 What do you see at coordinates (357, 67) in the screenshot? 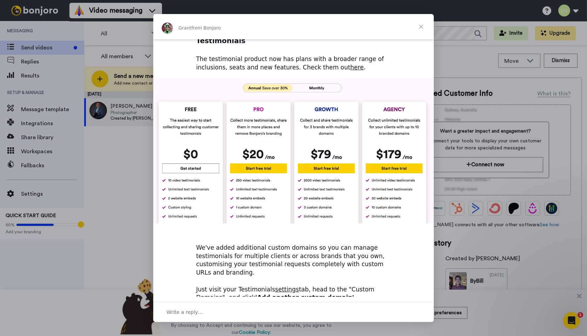
I see `a: here` at bounding box center [357, 67].